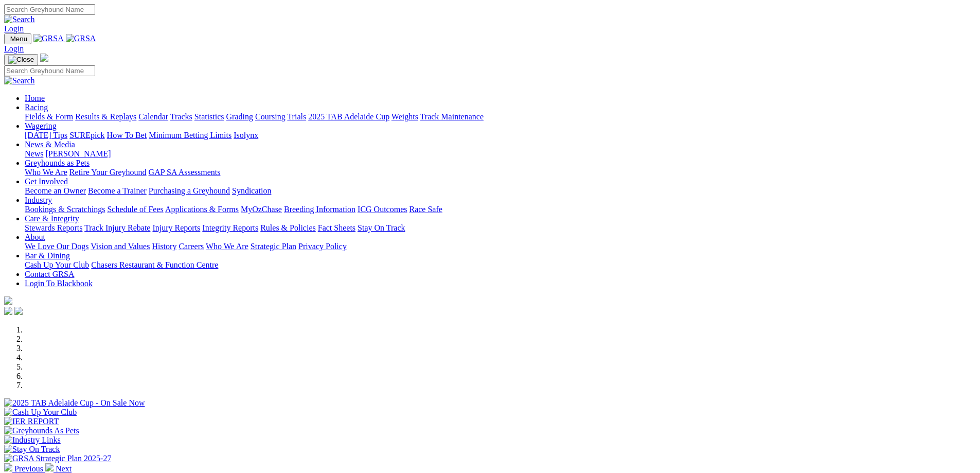 The width and height of the screenshot is (980, 473). Describe the element at coordinates (58, 468) in the screenshot. I see `a: Next` at that location.